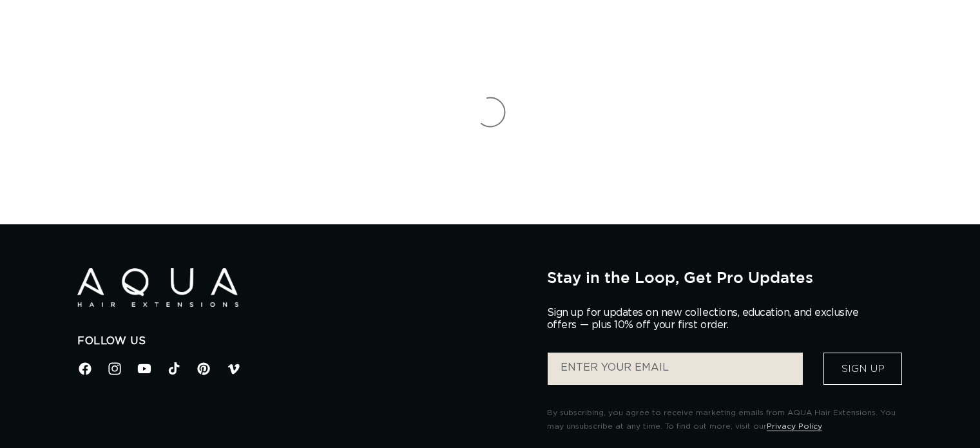 The image size is (980, 448). What do you see at coordinates (708, 319) in the screenshot?
I see `p: Sign up for updates on new collections, education, and exclusive offers — plus 10% off your first...` at bounding box center [708, 319].